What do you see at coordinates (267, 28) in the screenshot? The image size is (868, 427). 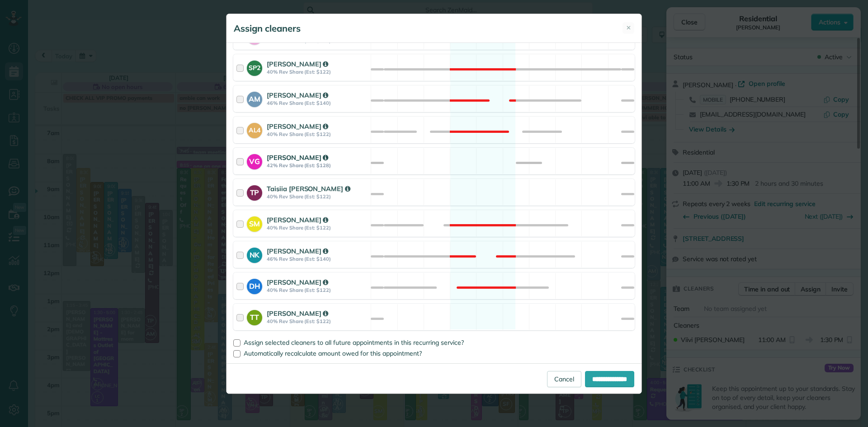 I see `h5: Assign cleaners` at bounding box center [267, 28].